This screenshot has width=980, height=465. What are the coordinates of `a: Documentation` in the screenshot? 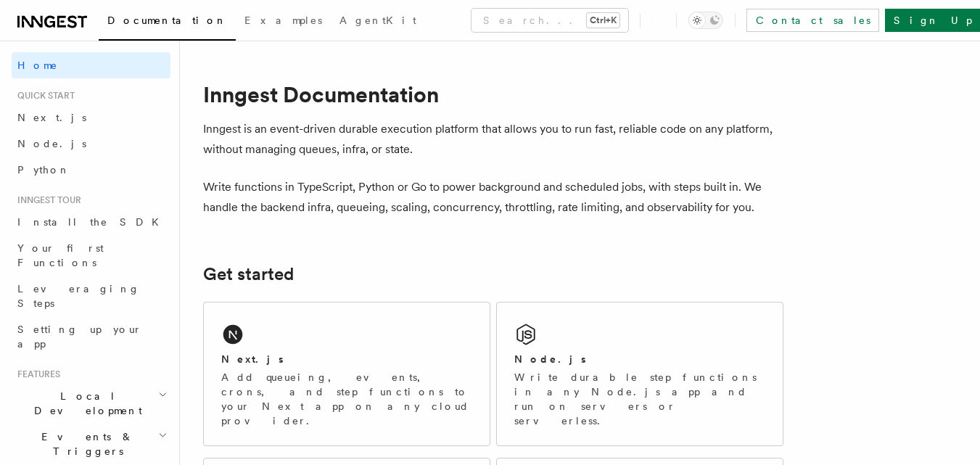 It's located at (167, 22).